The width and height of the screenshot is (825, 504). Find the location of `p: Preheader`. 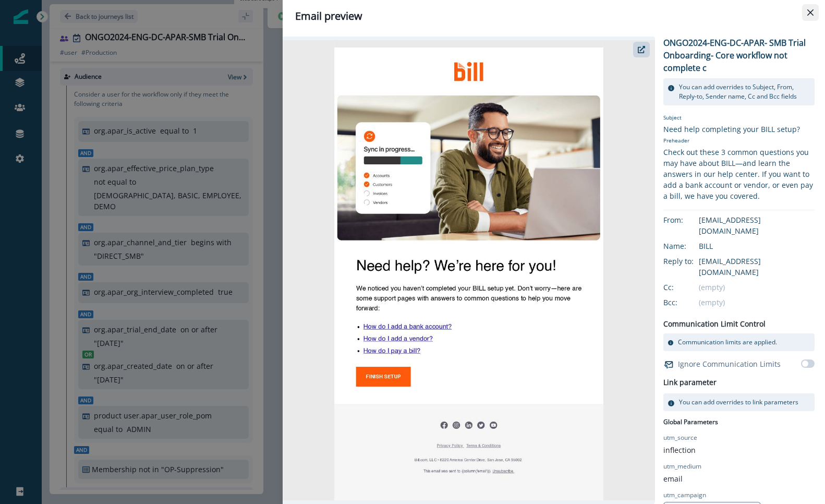

p: Preheader is located at coordinates (740, 140).